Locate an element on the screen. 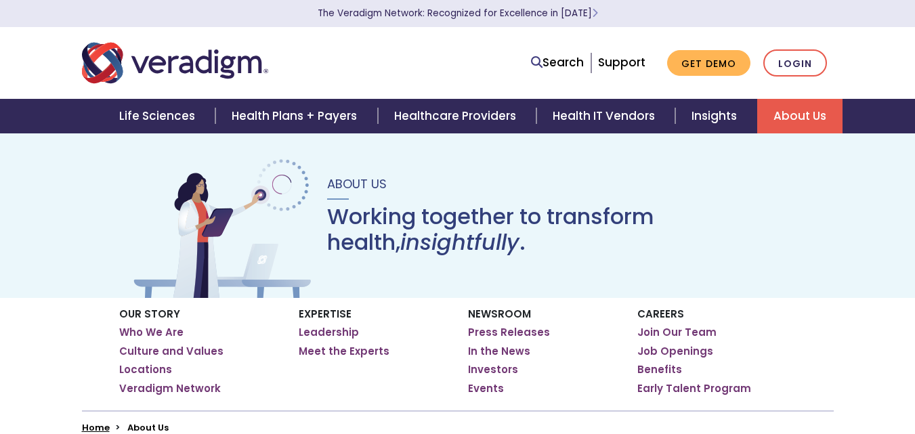  a: Who We Are is located at coordinates (151, 333).